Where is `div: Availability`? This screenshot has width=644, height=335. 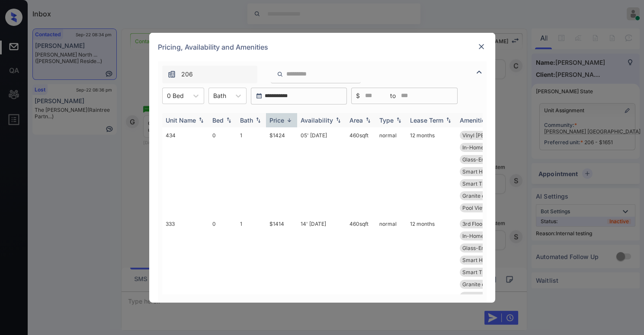
div: Availability is located at coordinates (316, 120).